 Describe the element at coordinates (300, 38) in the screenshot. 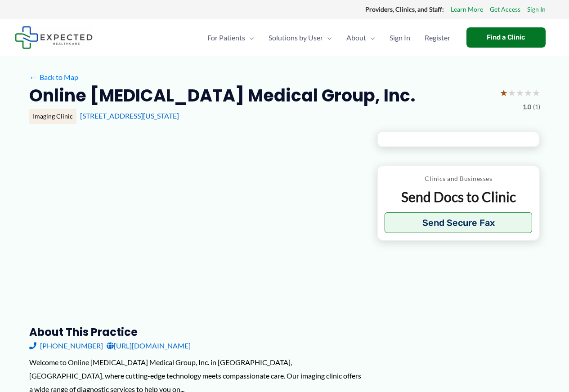

I see `a: Solutions by UserMenu Toggle` at that location.